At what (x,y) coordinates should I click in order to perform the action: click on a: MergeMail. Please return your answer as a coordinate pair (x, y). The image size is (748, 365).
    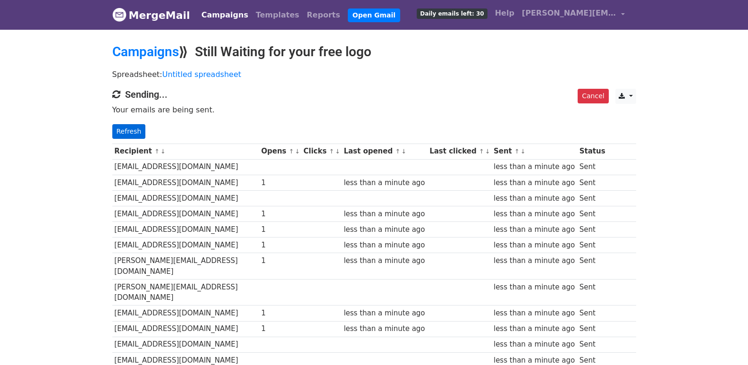
    Looking at the image, I should click on (151, 15).